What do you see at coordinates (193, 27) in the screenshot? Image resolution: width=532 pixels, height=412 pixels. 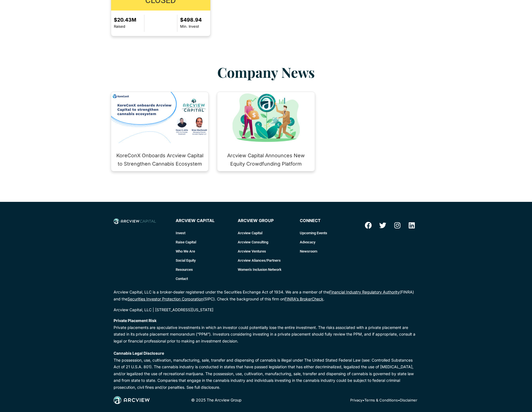 I see `div: Min. Invest` at bounding box center [193, 27].